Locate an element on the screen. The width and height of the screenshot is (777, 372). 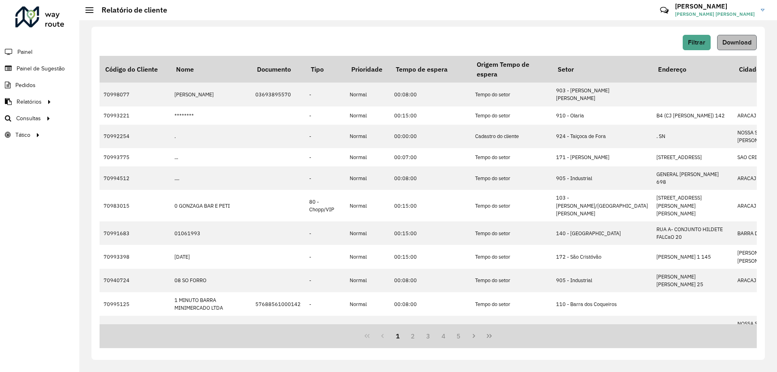
td: 00:00:00 is located at coordinates (431, 136).